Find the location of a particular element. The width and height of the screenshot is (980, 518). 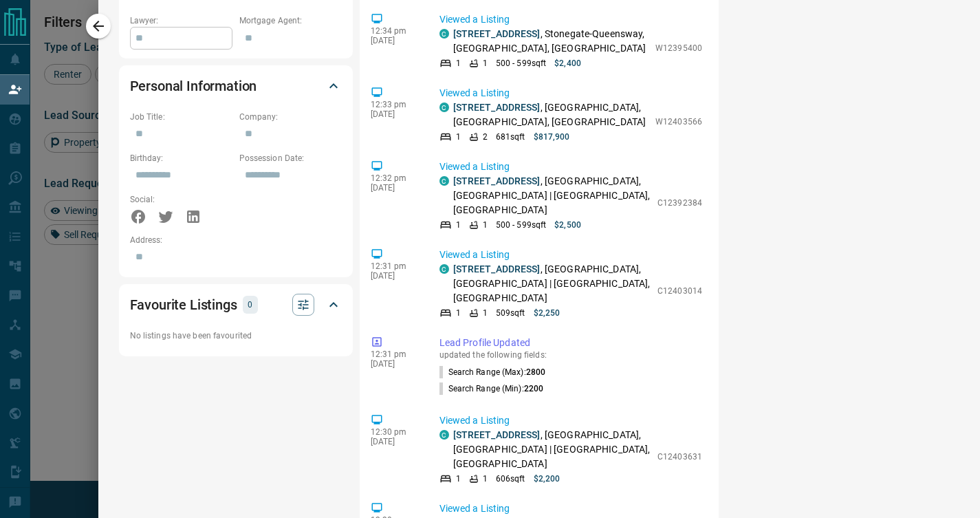

p: 12:33 pm is located at coordinates (395, 104).